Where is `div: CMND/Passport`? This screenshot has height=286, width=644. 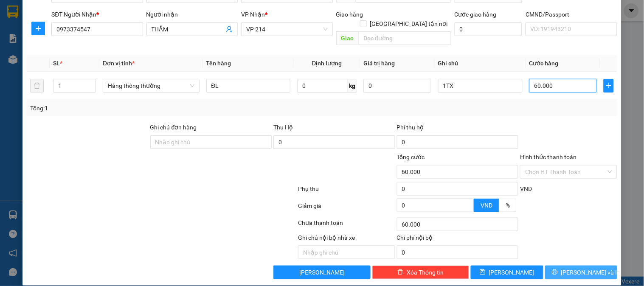 div: CMND/Passport is located at coordinates (571, 15).